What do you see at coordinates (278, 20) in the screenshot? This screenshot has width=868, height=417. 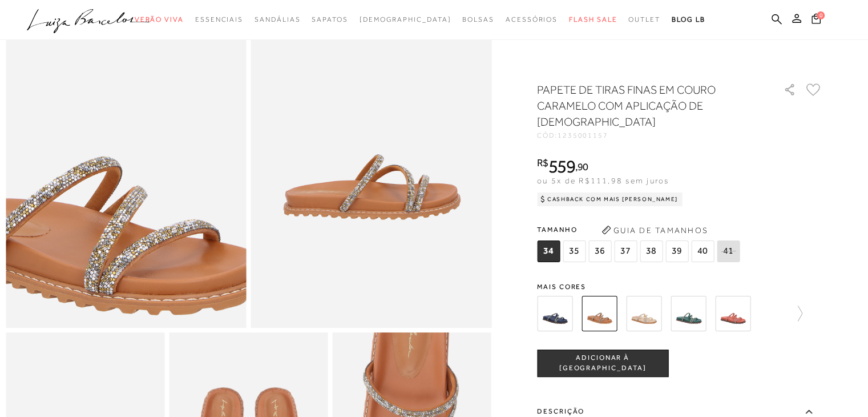 I see `span: Sandálias` at bounding box center [278, 20].